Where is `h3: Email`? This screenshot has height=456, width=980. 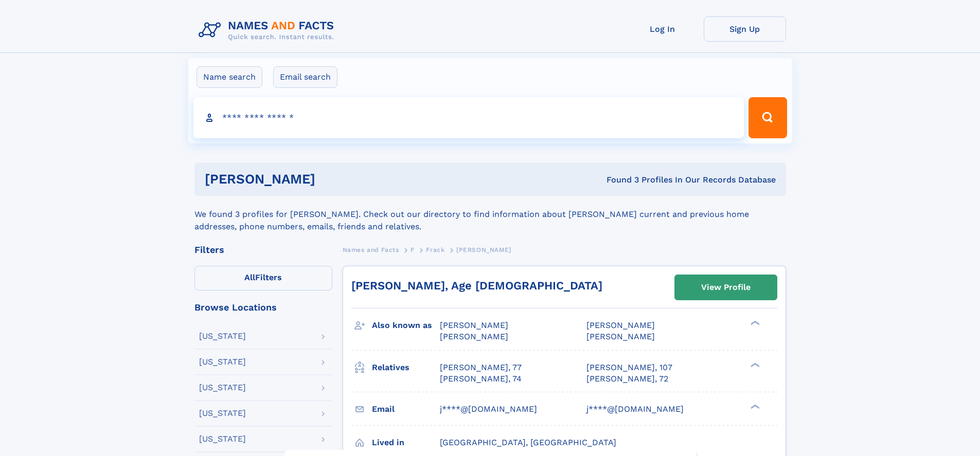 h3: Email is located at coordinates (406, 409).